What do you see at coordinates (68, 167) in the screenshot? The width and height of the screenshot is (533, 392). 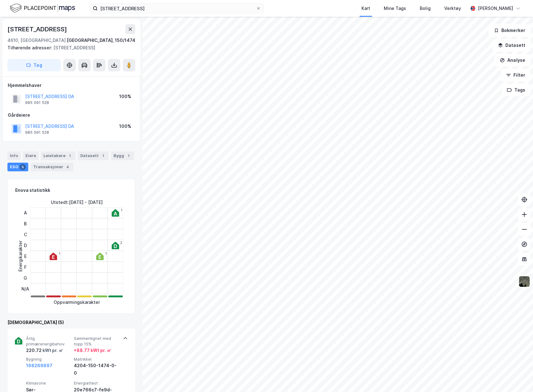 I see `div: 4` at bounding box center [68, 167].